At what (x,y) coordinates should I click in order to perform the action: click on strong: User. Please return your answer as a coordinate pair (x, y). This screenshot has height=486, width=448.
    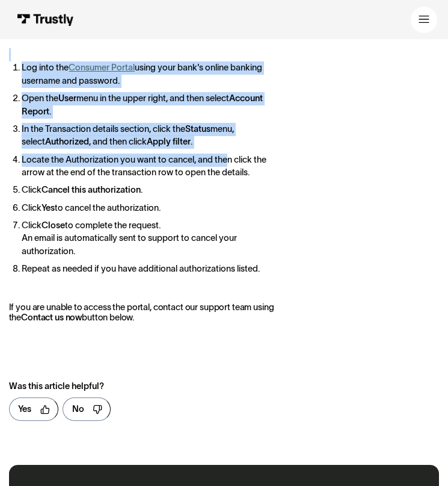
    Looking at the image, I should click on (68, 98).